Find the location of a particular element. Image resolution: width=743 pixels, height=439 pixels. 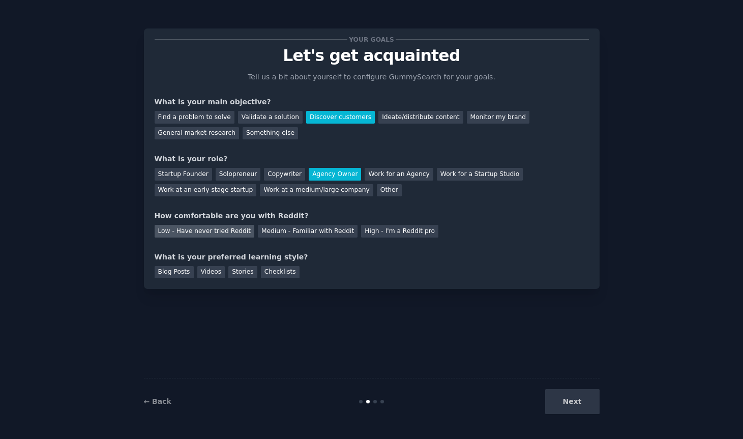

div: Checklists is located at coordinates (280, 272).